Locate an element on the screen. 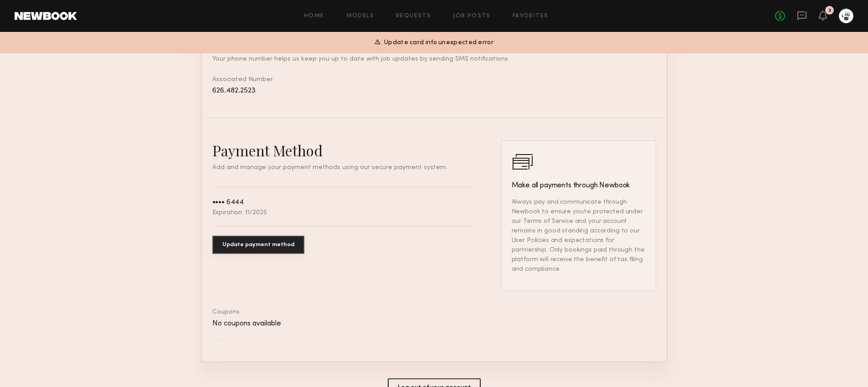 The width and height of the screenshot is (868, 387). div: Coupons is located at coordinates (434, 312).